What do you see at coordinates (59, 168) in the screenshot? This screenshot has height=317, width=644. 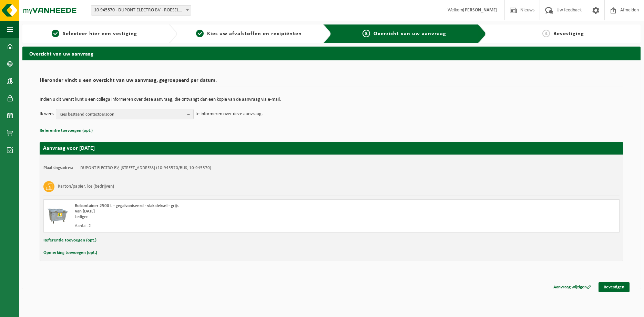 I see `strong: Plaatsingsadres:` at bounding box center [59, 168].